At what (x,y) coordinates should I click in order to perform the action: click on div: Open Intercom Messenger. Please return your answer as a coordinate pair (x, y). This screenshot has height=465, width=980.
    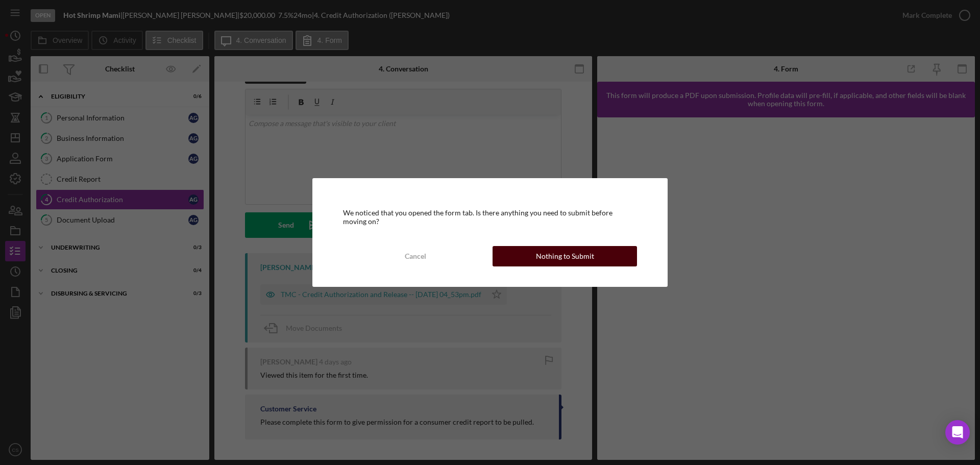
    Looking at the image, I should click on (957, 432).